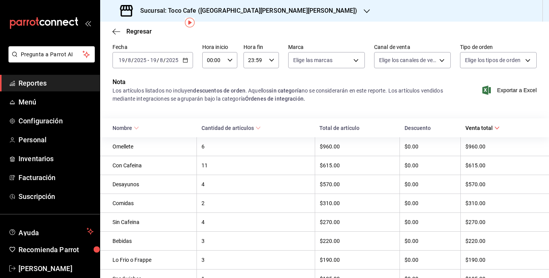 The height and width of the screenshot is (278, 549). Describe the element at coordinates (152, 241) in the screenshot. I see `div: Bebidas` at that location.